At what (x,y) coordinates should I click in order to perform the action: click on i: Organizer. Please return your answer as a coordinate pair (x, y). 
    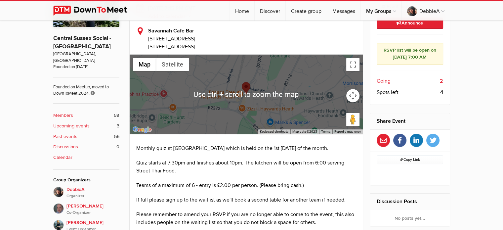
    Looking at the image, I should click on (93, 196).